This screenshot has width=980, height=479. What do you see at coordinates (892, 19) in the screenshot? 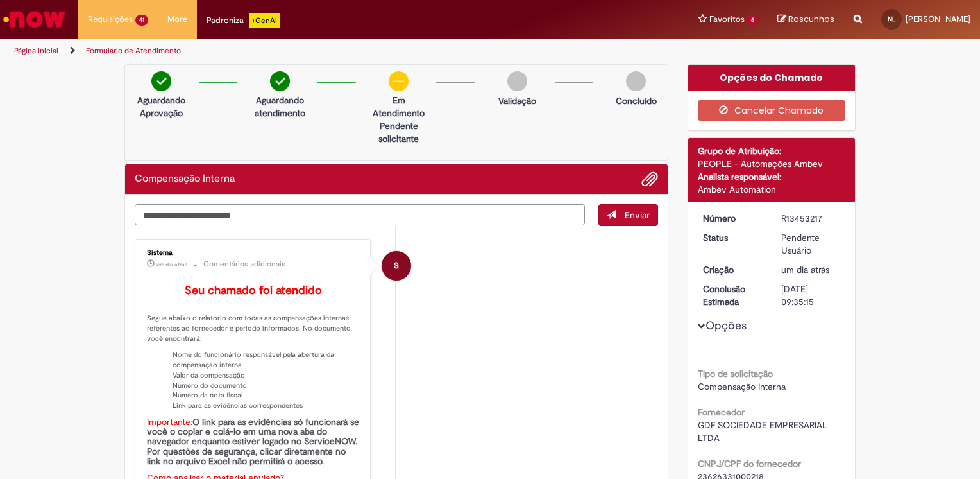
I see `span: NL` at bounding box center [892, 19].